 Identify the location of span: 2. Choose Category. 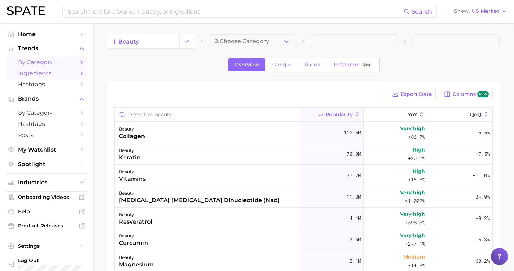
(242, 41).